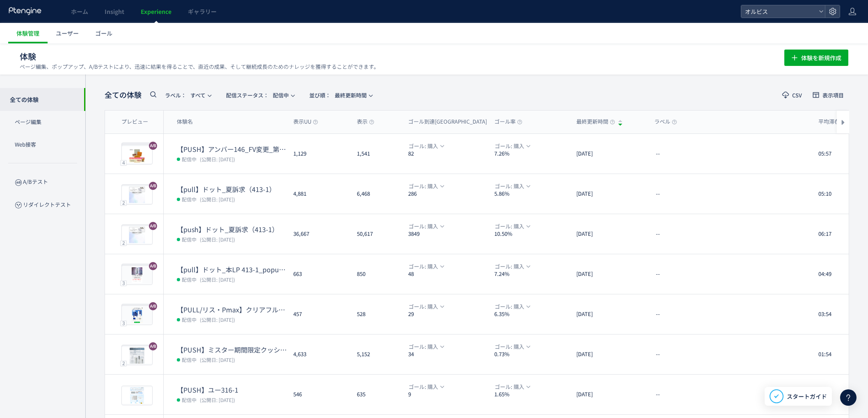  I want to click on div: 6,468, so click(375, 194).